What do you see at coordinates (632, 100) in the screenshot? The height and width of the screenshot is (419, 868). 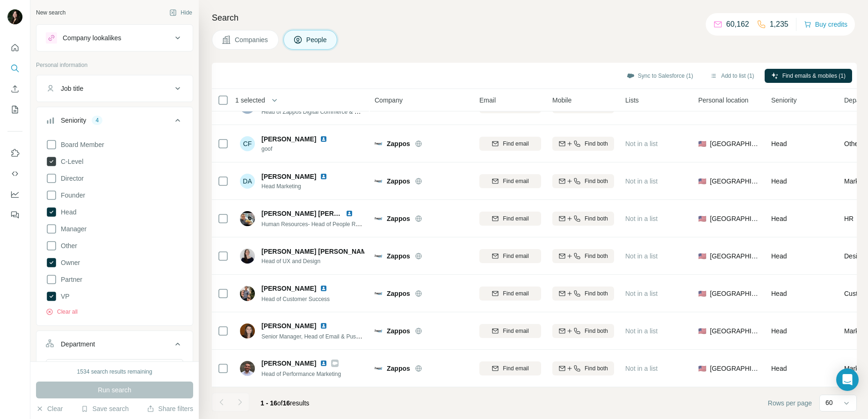 I see `span: Lists` at bounding box center [632, 100].